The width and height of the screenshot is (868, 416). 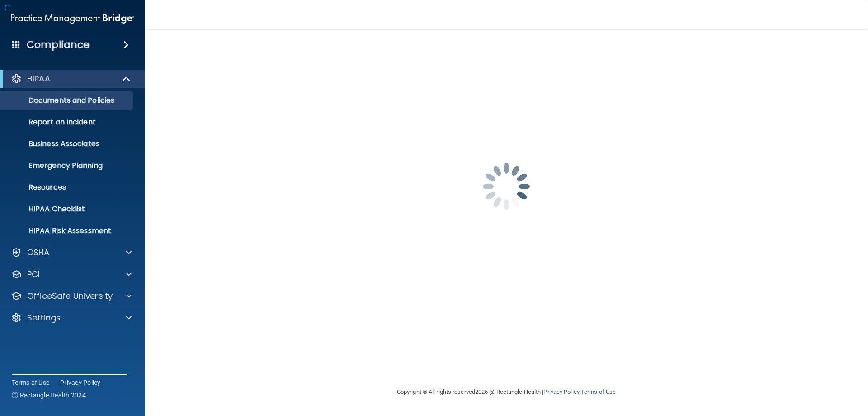 What do you see at coordinates (71, 252) in the screenshot?
I see `a: OSHA` at bounding box center [71, 252].